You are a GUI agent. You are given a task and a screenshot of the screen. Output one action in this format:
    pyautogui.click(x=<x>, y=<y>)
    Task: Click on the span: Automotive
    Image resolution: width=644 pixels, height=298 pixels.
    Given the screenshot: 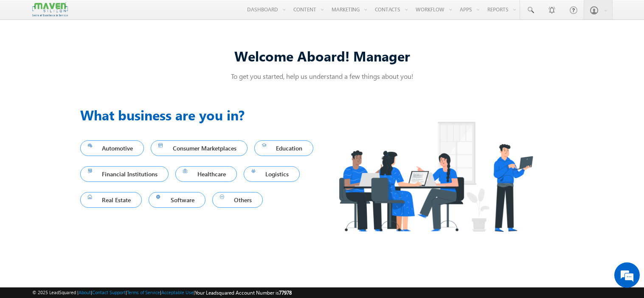 What is the action you would take?
    pyautogui.click(x=112, y=148)
    